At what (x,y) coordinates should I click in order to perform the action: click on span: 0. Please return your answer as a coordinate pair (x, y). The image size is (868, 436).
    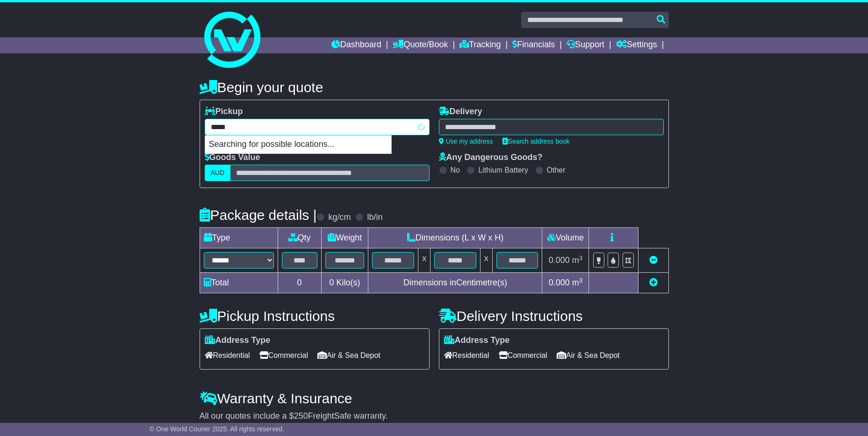
    Looking at the image, I should click on (332, 282).